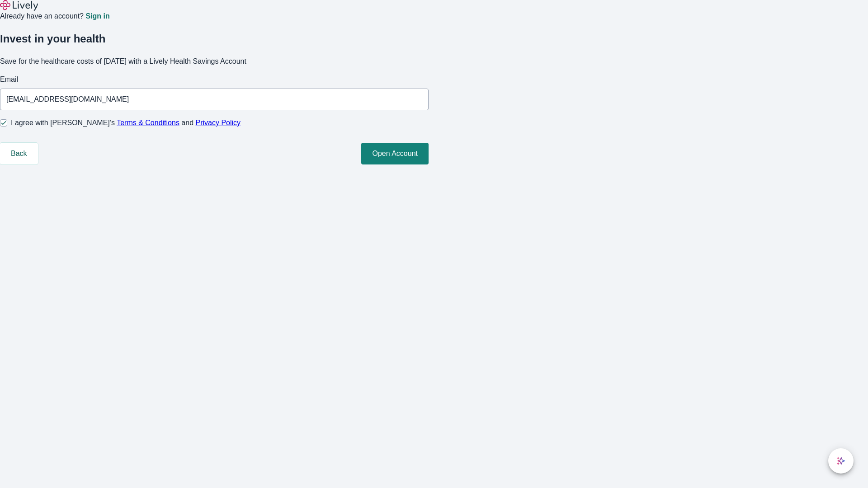 The image size is (868, 488). Describe the element at coordinates (395, 154) in the screenshot. I see `button: Open Account` at that location.